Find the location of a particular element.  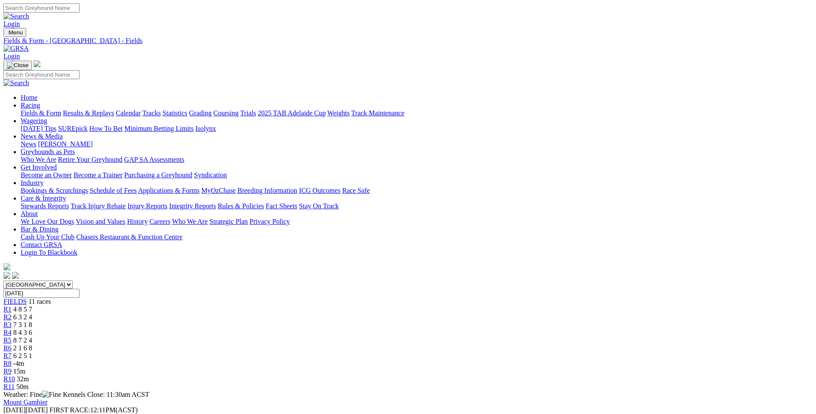

span: R4 is located at coordinates (7, 332).